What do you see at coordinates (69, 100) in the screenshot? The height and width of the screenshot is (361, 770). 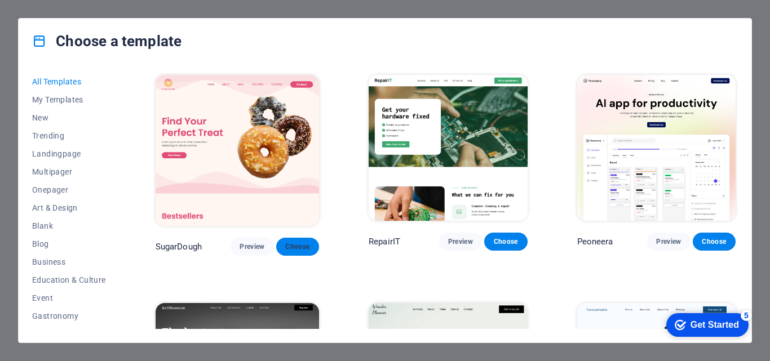 I see `button: My Templates` at bounding box center [69, 100].